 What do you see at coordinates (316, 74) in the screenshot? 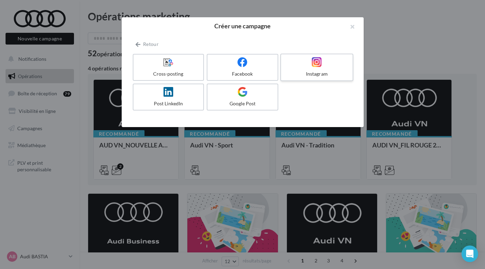
I see `div: Instagram` at bounding box center [316, 74].